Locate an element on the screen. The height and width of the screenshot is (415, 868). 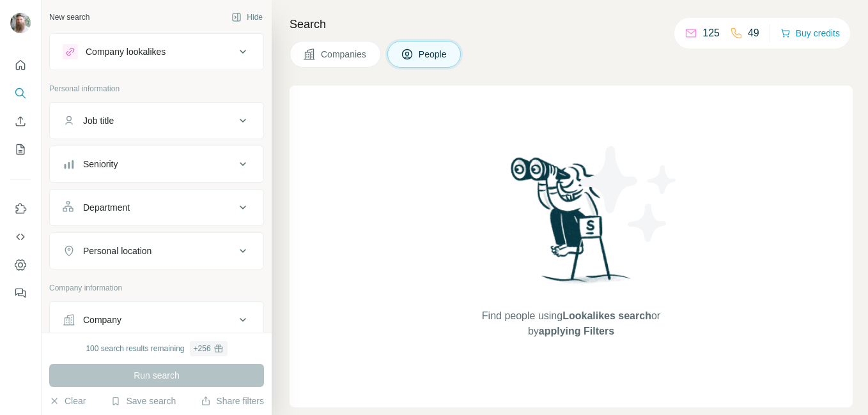
div: Seniority is located at coordinates (100, 164).